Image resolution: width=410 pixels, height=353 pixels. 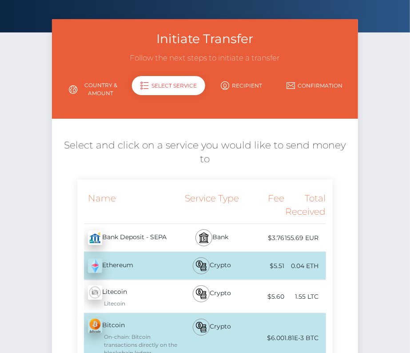 I want to click on a: Country & Amount, so click(x=95, y=89).